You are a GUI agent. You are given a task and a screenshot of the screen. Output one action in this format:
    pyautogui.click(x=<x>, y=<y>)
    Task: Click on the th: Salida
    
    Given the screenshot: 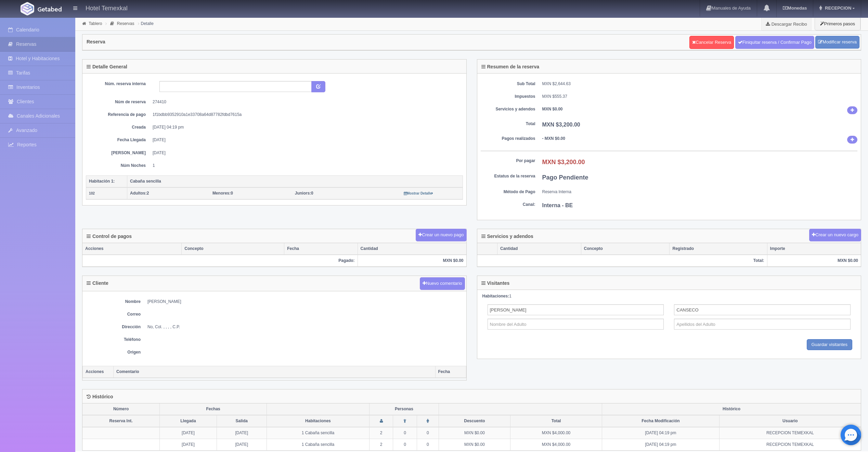 What is the action you would take?
    pyautogui.click(x=242, y=421)
    